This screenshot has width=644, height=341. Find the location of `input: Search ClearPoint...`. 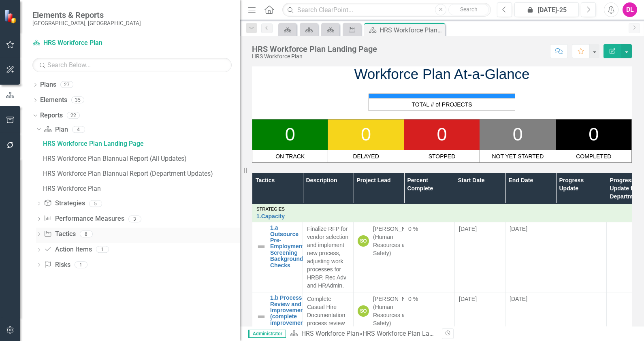

input: Search ClearPoint... is located at coordinates (386, 10).